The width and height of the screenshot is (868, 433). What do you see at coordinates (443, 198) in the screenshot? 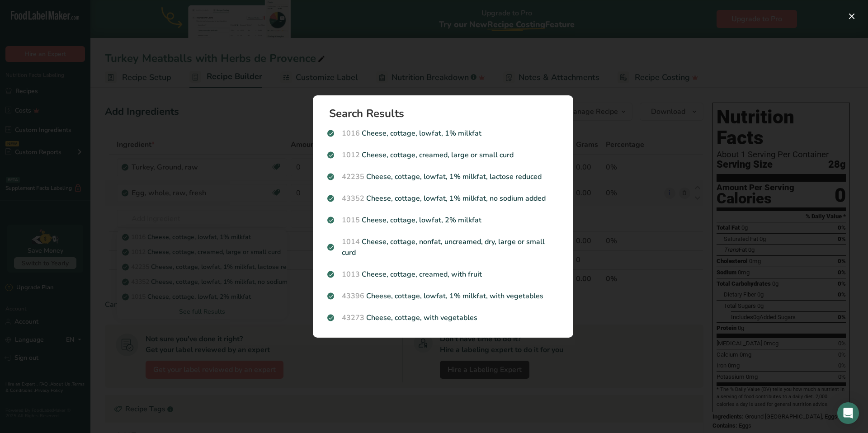
I see `p: Cheese, cottage, lowfat, 1% milkfat, no sodium added` at bounding box center [443, 198].